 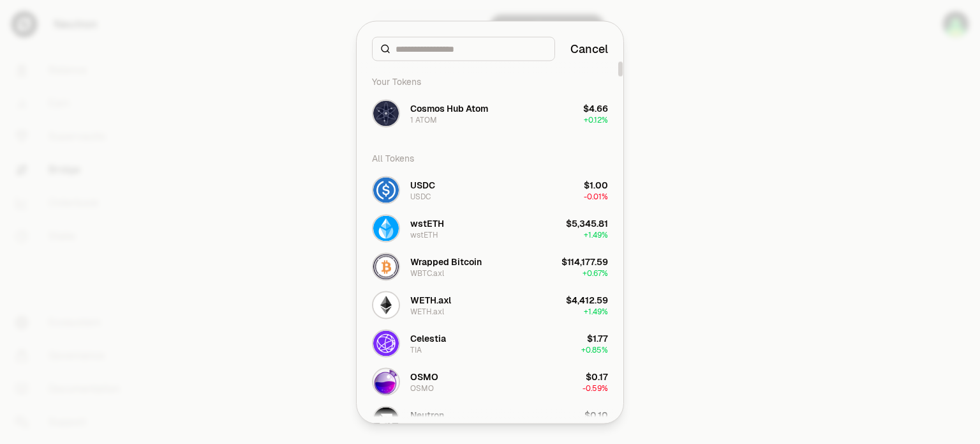 I want to click on div: $0.17, so click(x=596, y=376).